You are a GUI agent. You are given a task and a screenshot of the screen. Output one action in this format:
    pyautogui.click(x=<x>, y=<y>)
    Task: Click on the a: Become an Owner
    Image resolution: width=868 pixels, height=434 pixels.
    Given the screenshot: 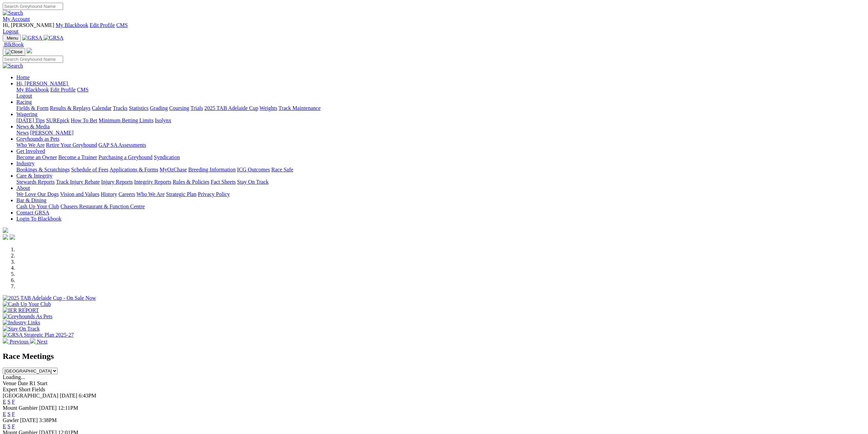 What is the action you would take?
    pyautogui.click(x=37, y=157)
    